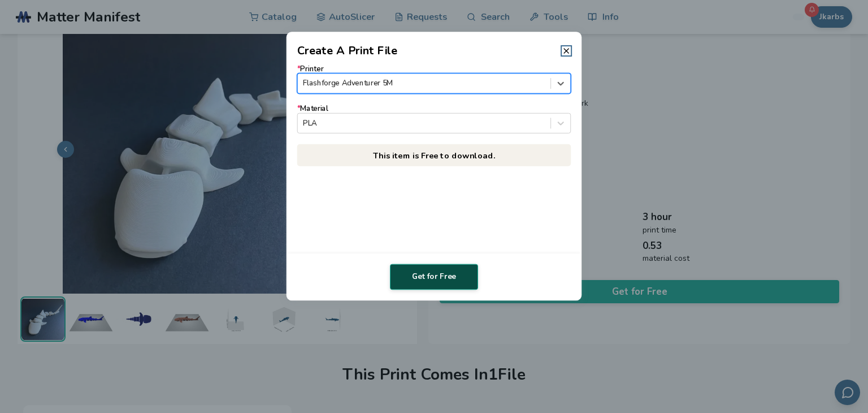  Describe the element at coordinates (434, 118) in the screenshot. I see `label: Material` at that location.